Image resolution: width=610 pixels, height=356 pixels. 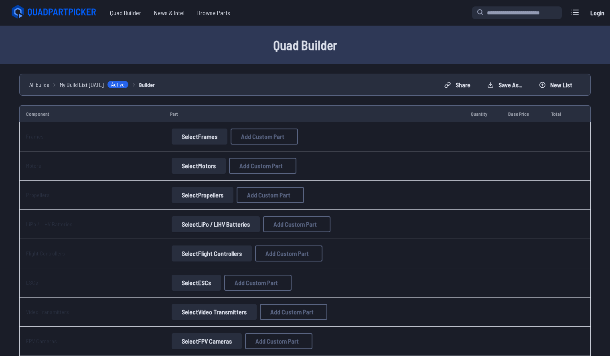 What do you see at coordinates (125, 13) in the screenshot?
I see `span: Quad Builder` at bounding box center [125, 13].